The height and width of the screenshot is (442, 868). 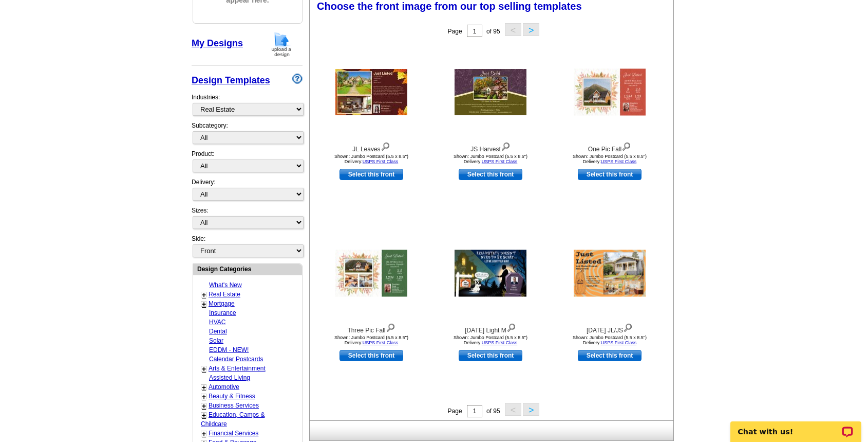 What do you see at coordinates (217, 43) in the screenshot?
I see `a: My Designs` at bounding box center [217, 43].